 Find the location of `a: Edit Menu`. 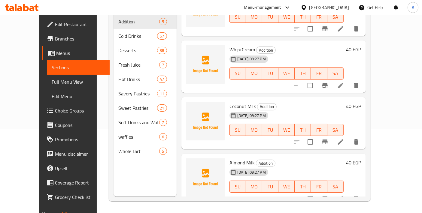

a: Edit Menu is located at coordinates (78, 96).